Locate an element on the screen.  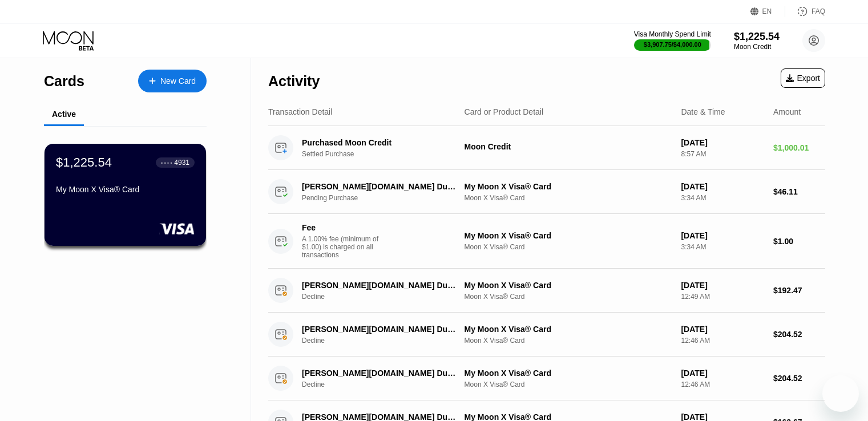
div: $1,225.54Moon Credit is located at coordinates (757, 41).